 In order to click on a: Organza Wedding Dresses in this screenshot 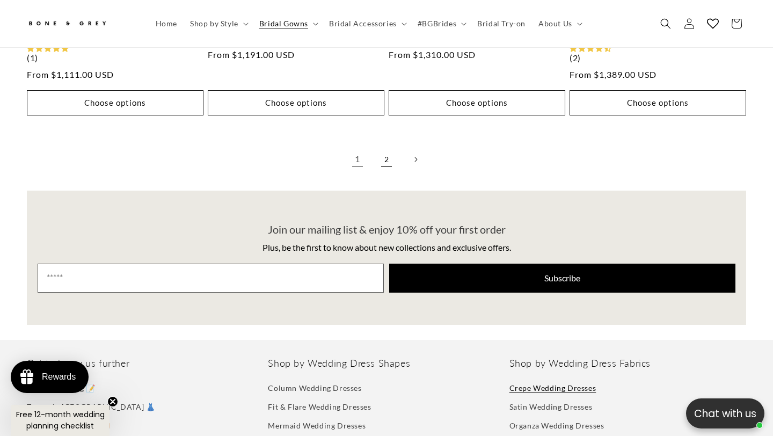, I will do `click(556, 425)`.